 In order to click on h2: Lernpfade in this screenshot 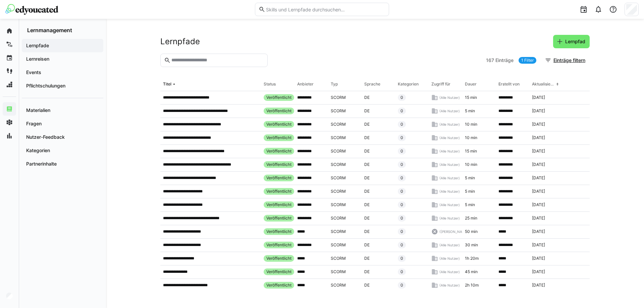, I will do `click(180, 42)`.